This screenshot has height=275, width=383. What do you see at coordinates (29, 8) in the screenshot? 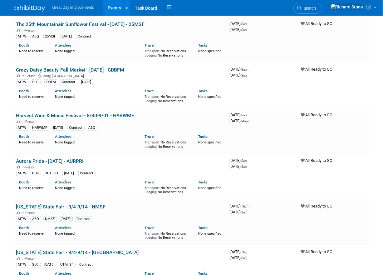
I see `img: ExhibitDay` at bounding box center [29, 8].